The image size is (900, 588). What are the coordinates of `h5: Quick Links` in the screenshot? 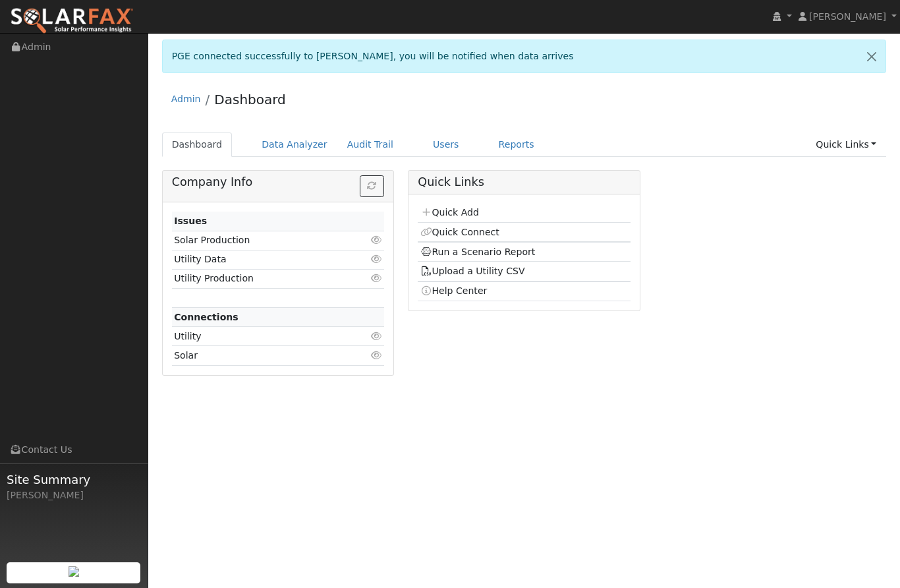 It's located at (524, 182).